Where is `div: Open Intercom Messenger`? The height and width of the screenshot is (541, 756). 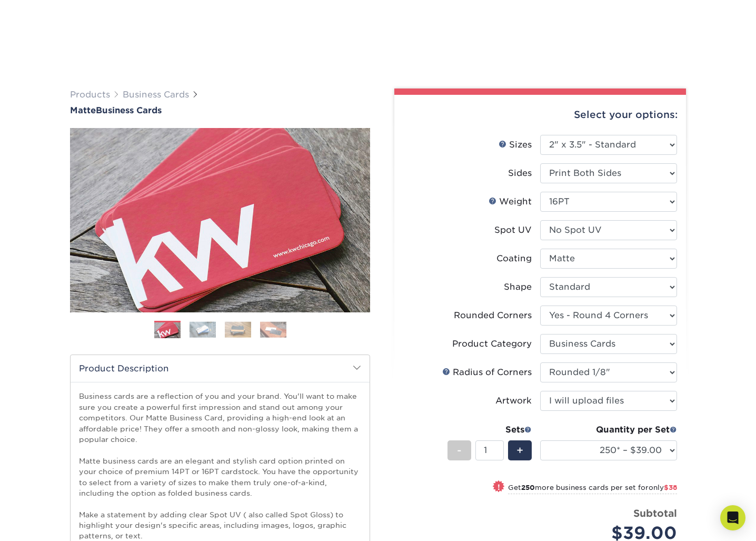 div: Open Intercom Messenger is located at coordinates (733, 518).